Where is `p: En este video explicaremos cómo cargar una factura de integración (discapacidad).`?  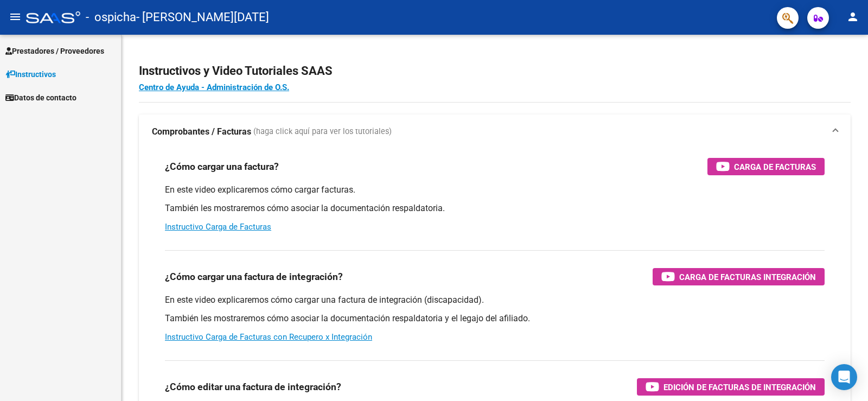 p: En este video explicaremos cómo cargar una factura de integración (discapacidad). is located at coordinates (495, 300).